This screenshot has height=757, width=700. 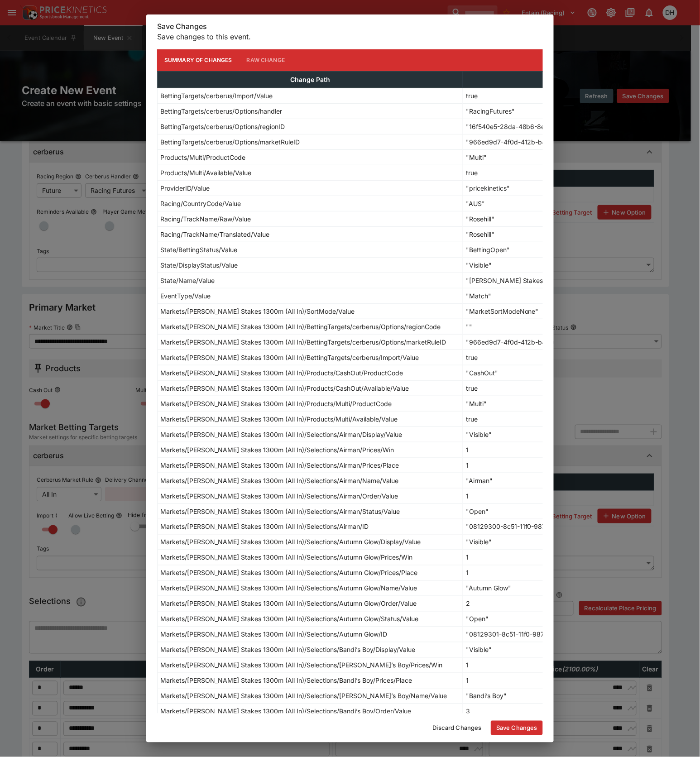 What do you see at coordinates (576, 188) in the screenshot?
I see `td: "pricekinetics"` at bounding box center [576, 188].